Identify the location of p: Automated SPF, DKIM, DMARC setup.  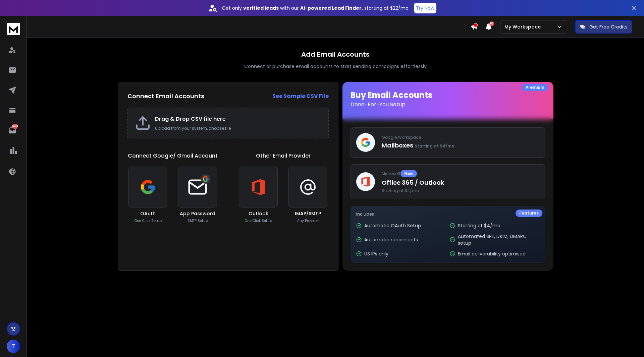
(498, 240).